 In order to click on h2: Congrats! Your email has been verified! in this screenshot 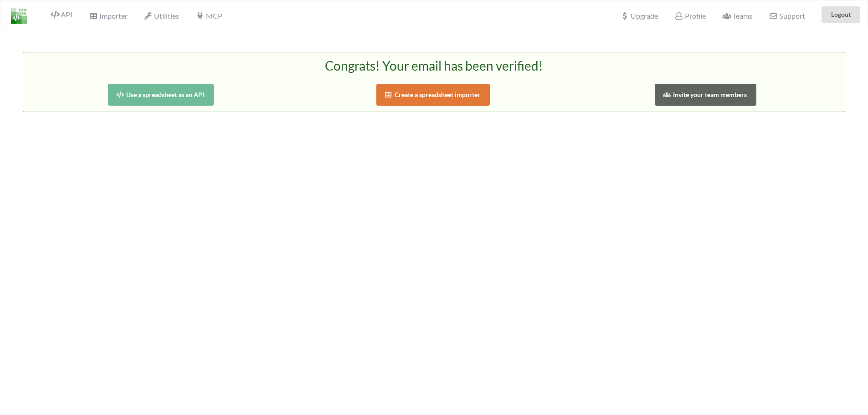, I will do `click(434, 69)`.